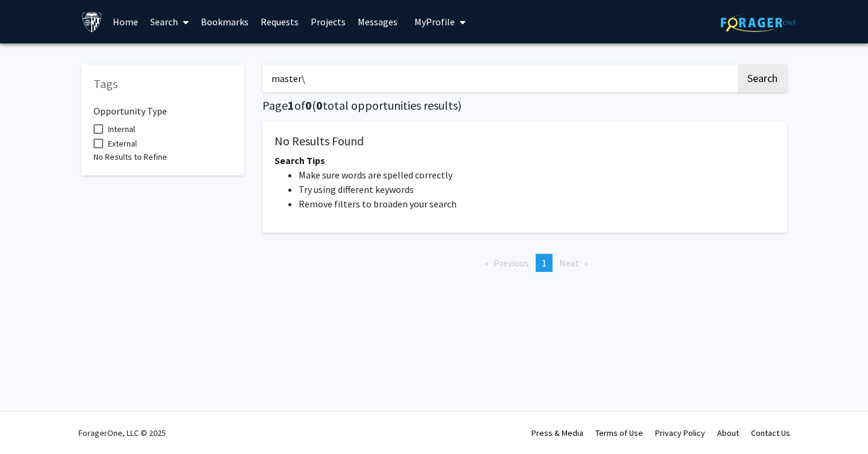 This screenshot has width=868, height=454. Describe the element at coordinates (525, 263) in the screenshot. I see `ul: Pagination` at that location.